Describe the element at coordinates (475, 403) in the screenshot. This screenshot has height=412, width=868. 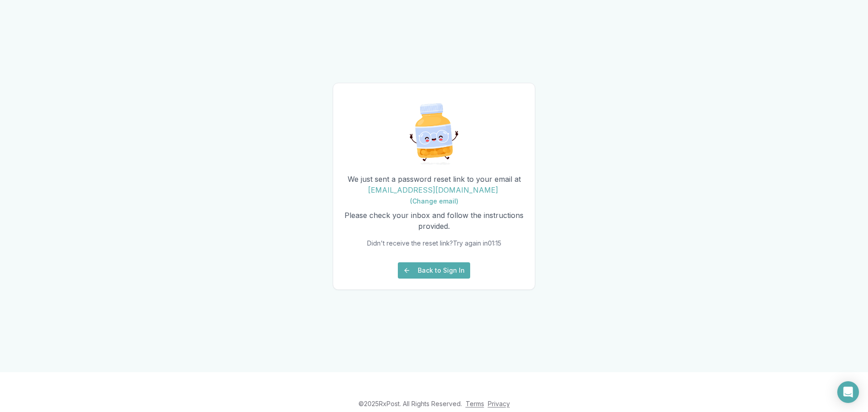
I see `a: Terms` at that location.